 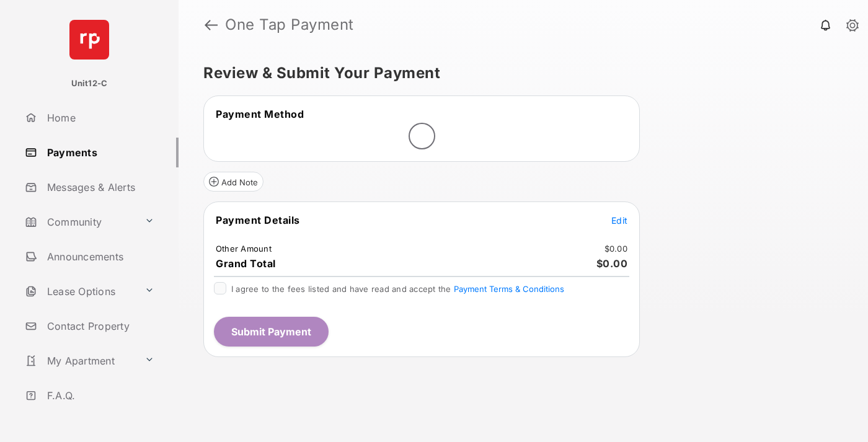 What do you see at coordinates (289, 25) in the screenshot?
I see `strong: One Tap Payment` at bounding box center [289, 25].